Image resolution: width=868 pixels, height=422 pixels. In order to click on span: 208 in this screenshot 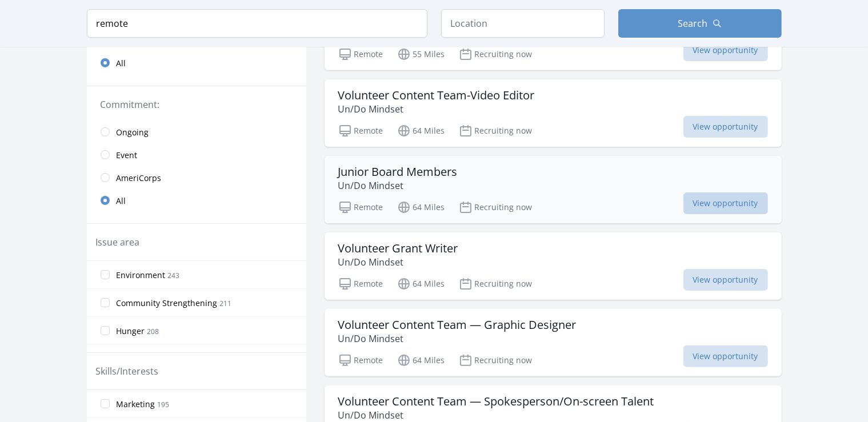, I will do `click(153, 332)`.